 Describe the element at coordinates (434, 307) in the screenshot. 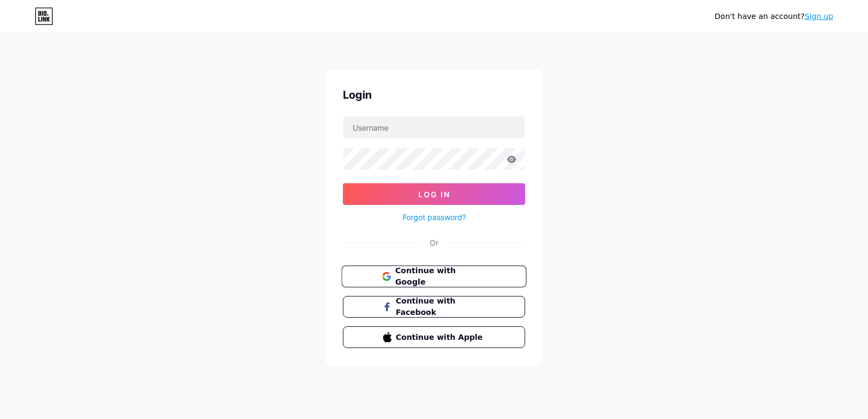

I see `button: Continue with Facebook` at that location.